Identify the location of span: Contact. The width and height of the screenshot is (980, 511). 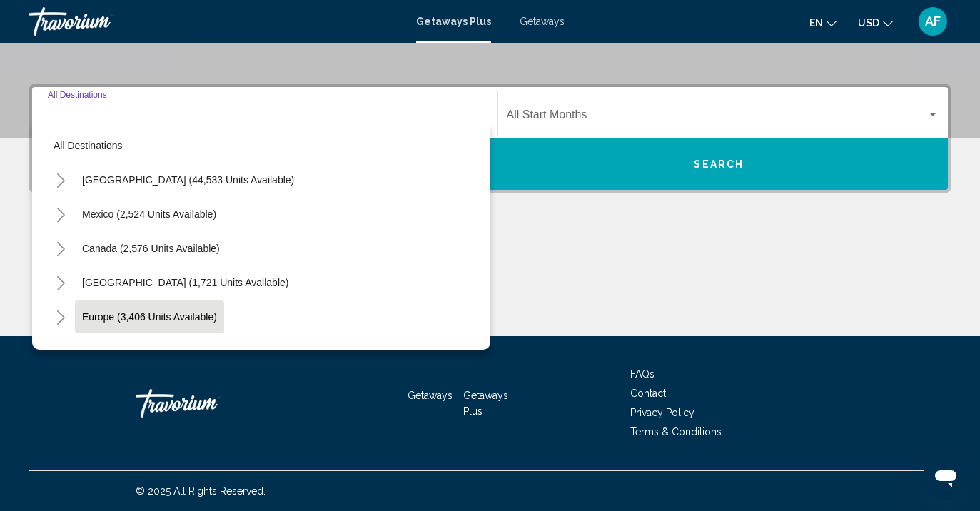
(648, 394).